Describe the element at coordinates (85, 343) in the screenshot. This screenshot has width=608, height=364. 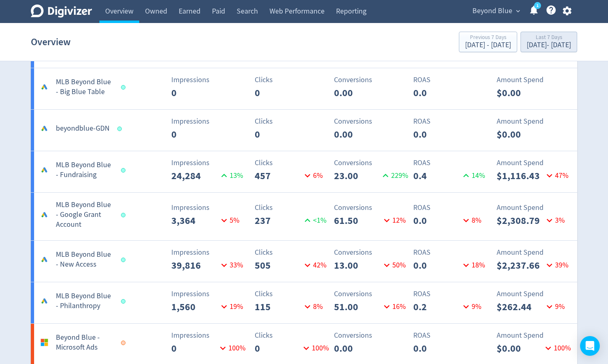
I see `h5: Beyond Blue - Microsoft Ads` at that location.